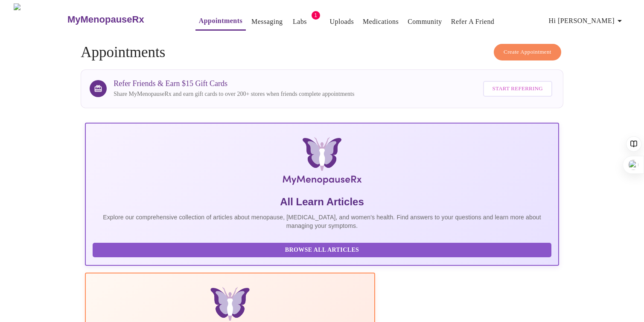 The width and height of the screenshot is (644, 322). Describe the element at coordinates (473, 22) in the screenshot. I see `a: Refer a Friend` at that location.